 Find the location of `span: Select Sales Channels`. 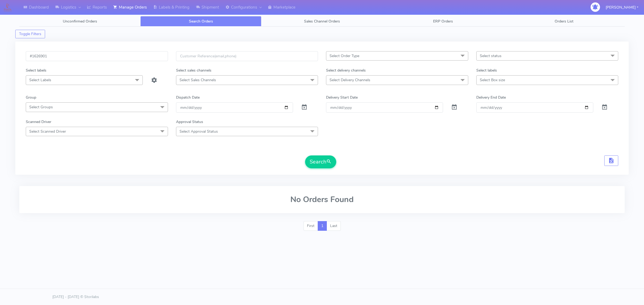

span: Select Sales Channels is located at coordinates (198, 80).